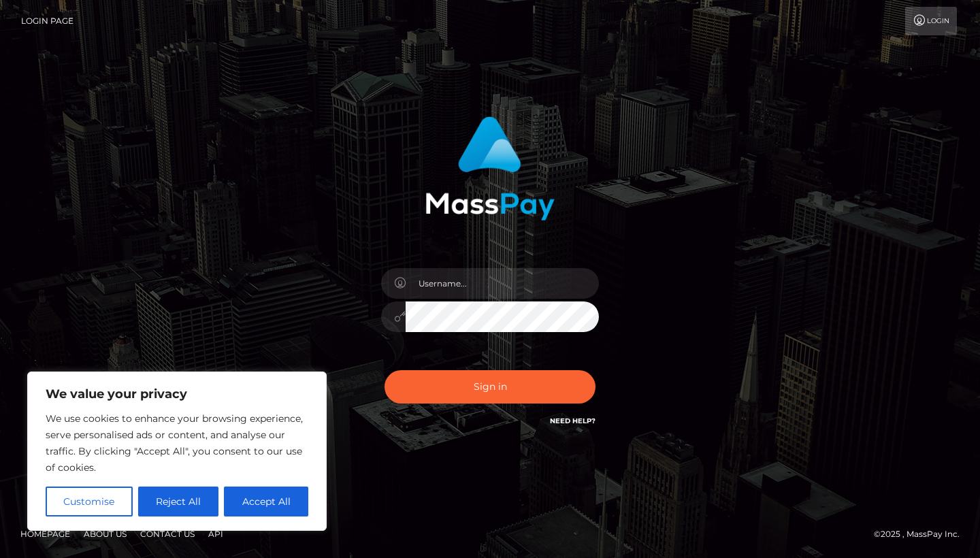  What do you see at coordinates (177, 394) in the screenshot?
I see `p: We value your privacy` at bounding box center [177, 394].